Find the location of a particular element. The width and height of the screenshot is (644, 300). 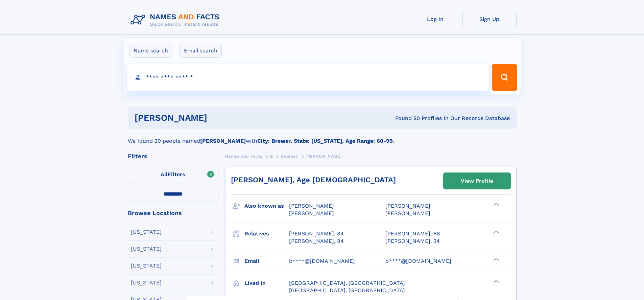

a: View Profile is located at coordinates (477, 181).